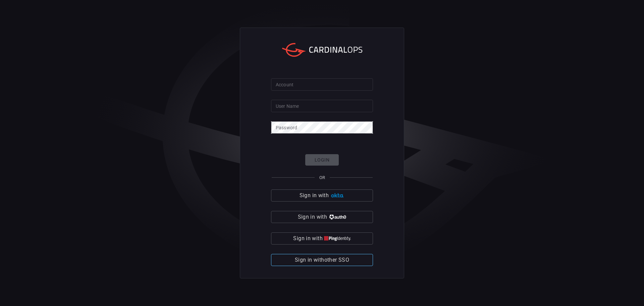  Describe the element at coordinates (322, 260) in the screenshot. I see `span: Sign in with other SSO` at that location.